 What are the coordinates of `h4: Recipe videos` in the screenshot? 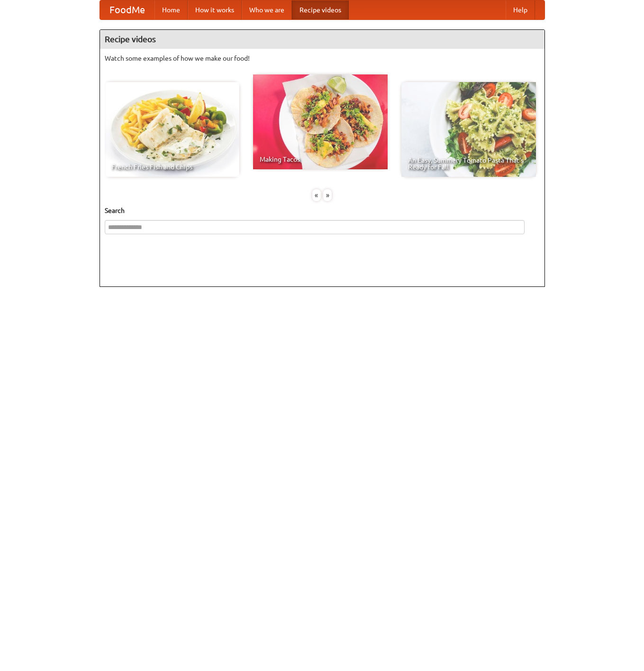 It's located at (322, 39).